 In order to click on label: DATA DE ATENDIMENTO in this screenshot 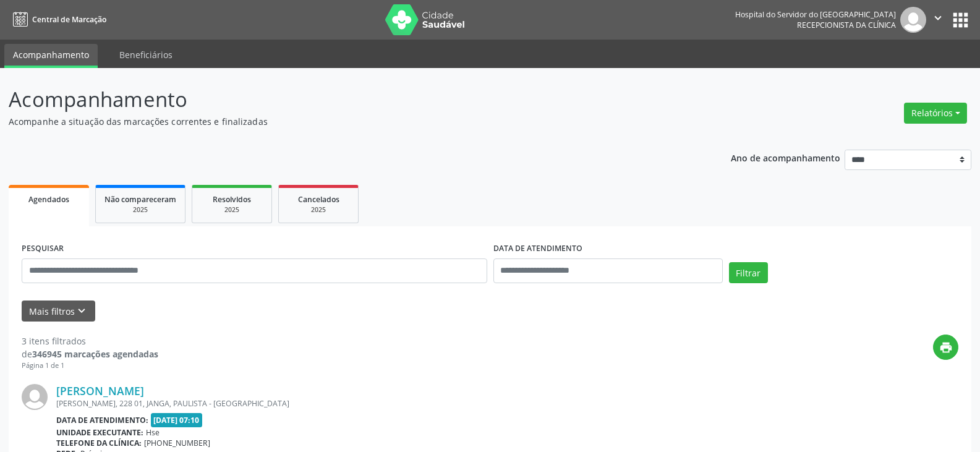, I will do `click(538, 249)`.